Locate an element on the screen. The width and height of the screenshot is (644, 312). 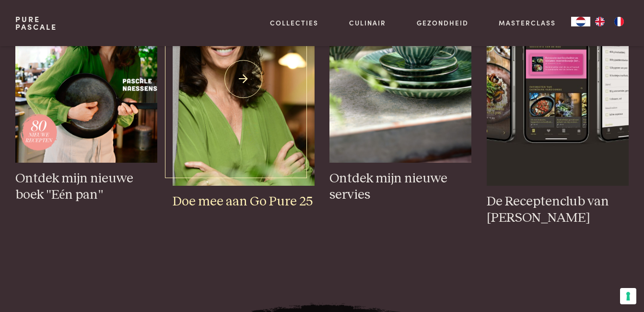
a: EN is located at coordinates (600, 22).